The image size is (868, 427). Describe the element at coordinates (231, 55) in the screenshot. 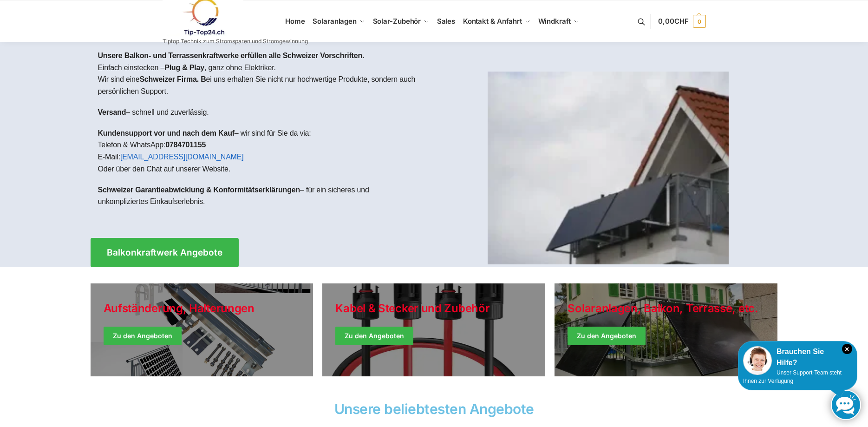

I see `strong: Unsere Balkon- und Terrassenkraftwerke erfüllen alle Schweizer Vorschriften.` at that location.